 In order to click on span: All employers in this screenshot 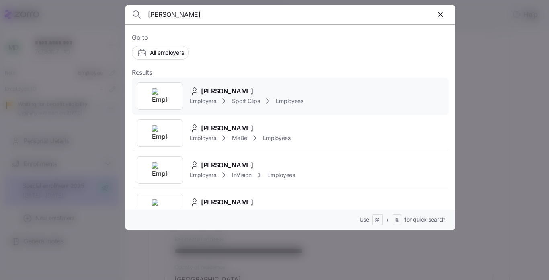, I will do `click(167, 53)`.